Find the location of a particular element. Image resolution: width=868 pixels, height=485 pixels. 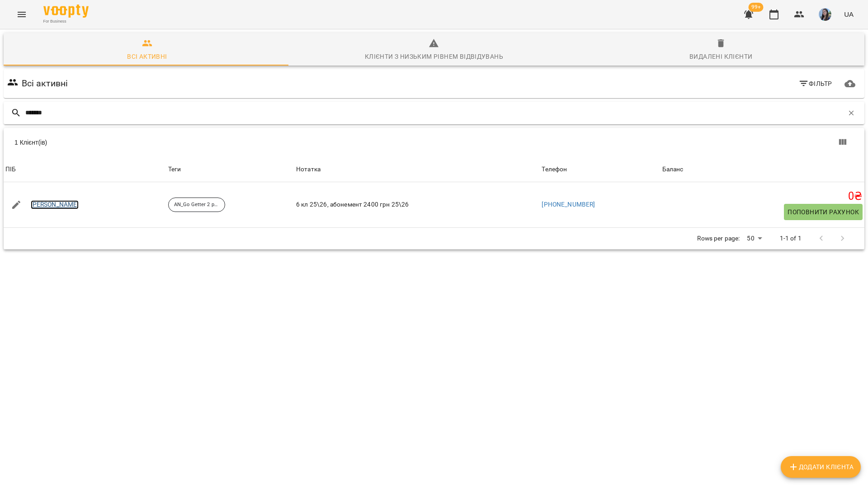

div: Теги is located at coordinates (230, 170).